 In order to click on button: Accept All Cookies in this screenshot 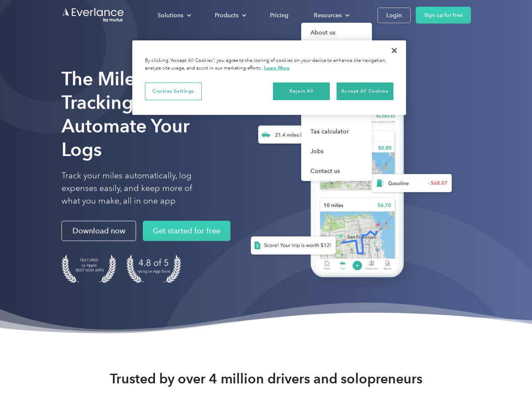, I will do `click(365, 91)`.